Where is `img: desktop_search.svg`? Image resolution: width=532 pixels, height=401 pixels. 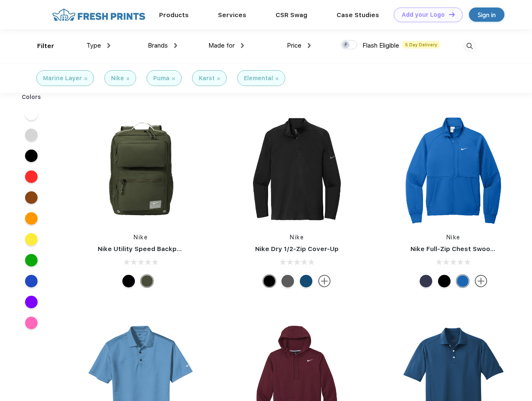
img: desktop_search.svg is located at coordinates (469, 46).